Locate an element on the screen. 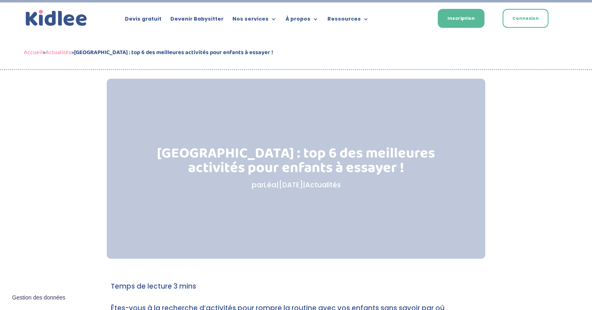 The width and height of the screenshot is (592, 310). button: Gestion des données is located at coordinates (39, 297).